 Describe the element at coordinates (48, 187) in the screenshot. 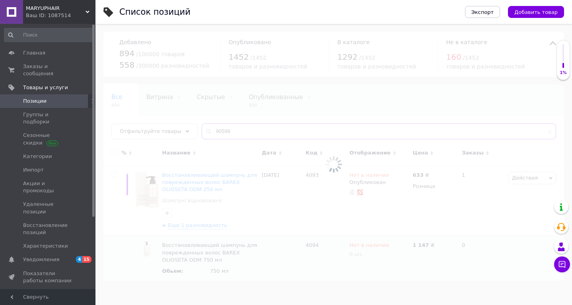

I see `span: Акции и промокоды` at that location.